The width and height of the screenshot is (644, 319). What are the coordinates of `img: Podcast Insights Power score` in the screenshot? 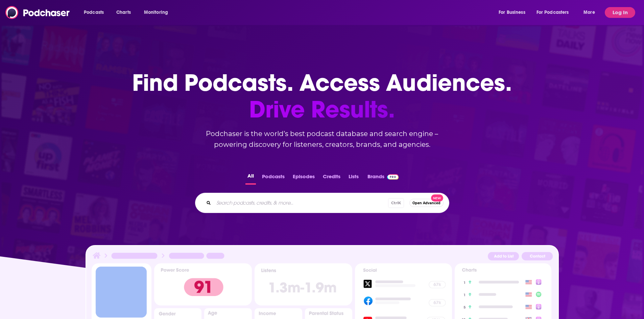 It's located at (202, 285).